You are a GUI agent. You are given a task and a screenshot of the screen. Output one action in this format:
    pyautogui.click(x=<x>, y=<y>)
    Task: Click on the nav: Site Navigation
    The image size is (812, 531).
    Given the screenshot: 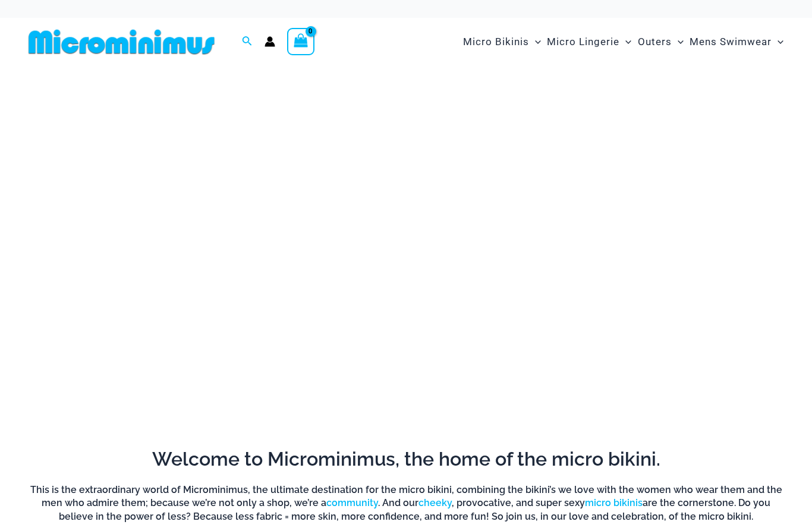 What is the action you would take?
    pyautogui.click(x=623, y=42)
    